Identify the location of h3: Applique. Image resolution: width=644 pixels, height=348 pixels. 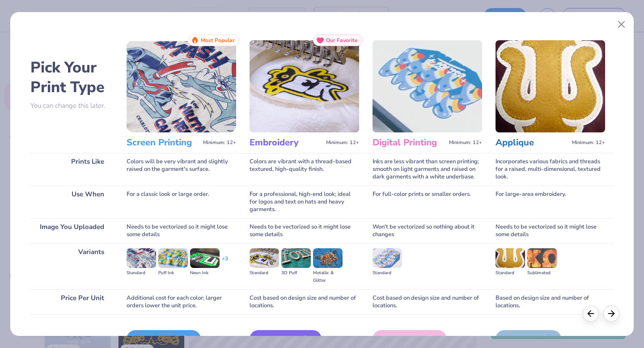
(532, 142).